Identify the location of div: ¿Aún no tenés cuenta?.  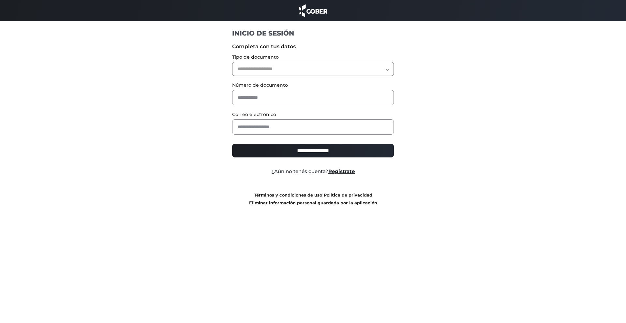
(313, 172).